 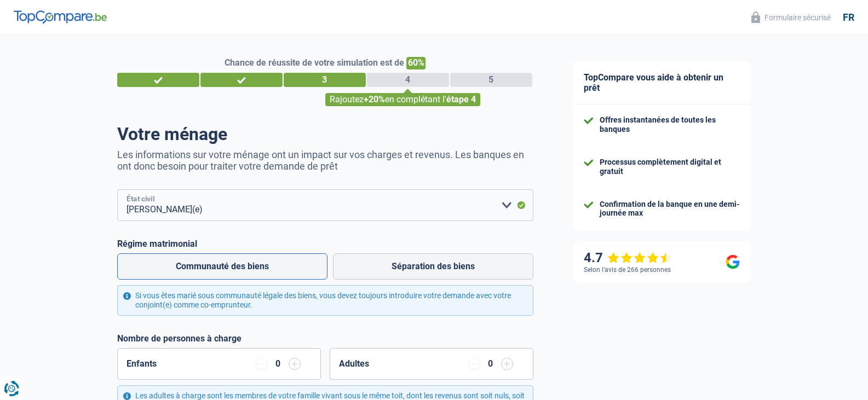 What do you see at coordinates (179, 338) in the screenshot?
I see `label: Nombre de personnes à charge` at bounding box center [179, 338].